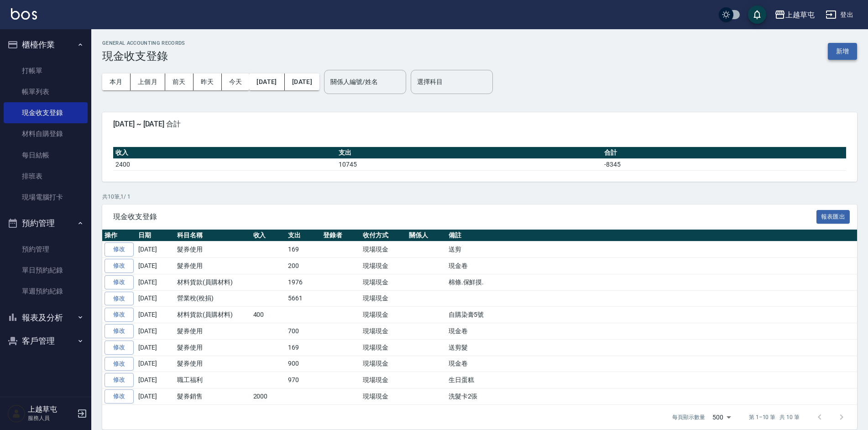 The width and height of the screenshot is (868, 430). I want to click on a: 每日結帳, so click(46, 155).